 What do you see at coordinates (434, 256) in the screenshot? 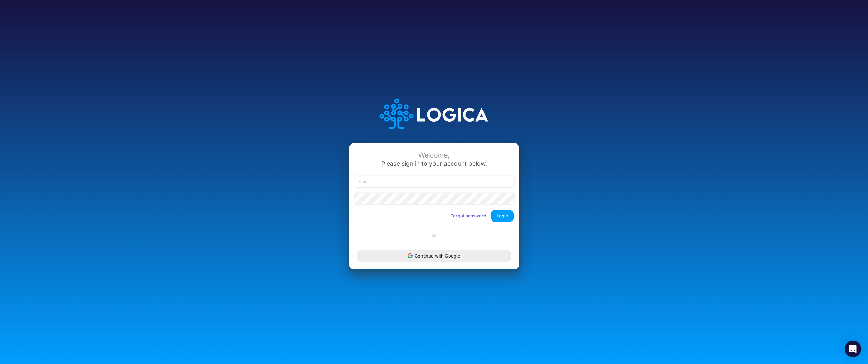
I see `button: Continue with Google` at bounding box center [434, 256].